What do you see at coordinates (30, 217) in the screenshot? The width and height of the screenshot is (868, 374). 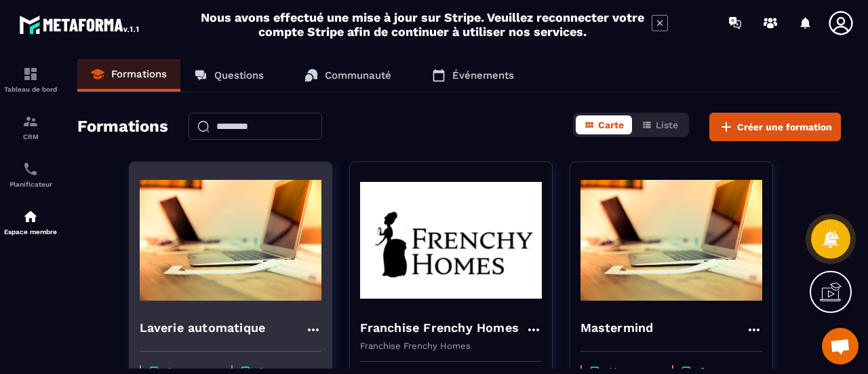 I see `img: automations` at bounding box center [30, 217].